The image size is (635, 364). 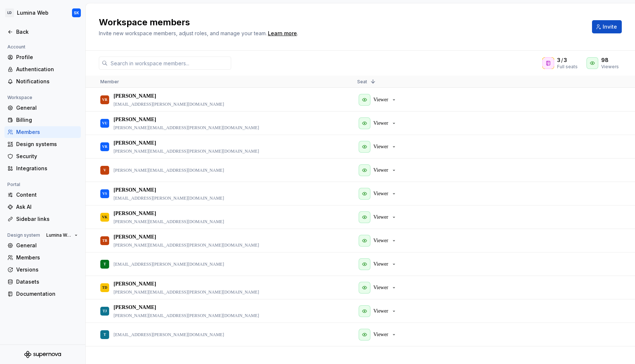 I want to click on span: Lumina Web, so click(x=59, y=235).